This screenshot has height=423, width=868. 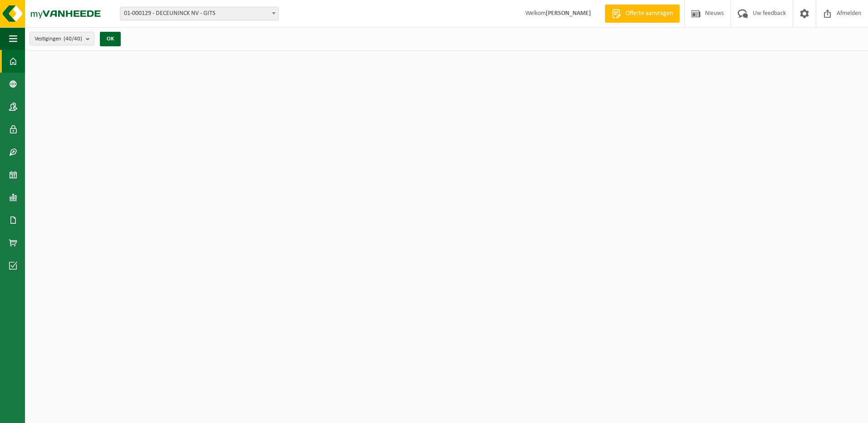 I want to click on a: Offerte aanvragen, so click(x=642, y=13).